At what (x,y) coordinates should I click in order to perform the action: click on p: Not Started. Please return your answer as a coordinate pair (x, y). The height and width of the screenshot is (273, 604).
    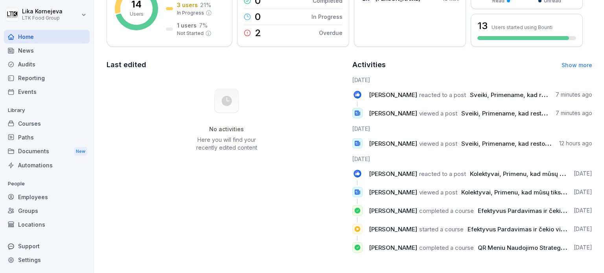
    Looking at the image, I should click on (190, 33).